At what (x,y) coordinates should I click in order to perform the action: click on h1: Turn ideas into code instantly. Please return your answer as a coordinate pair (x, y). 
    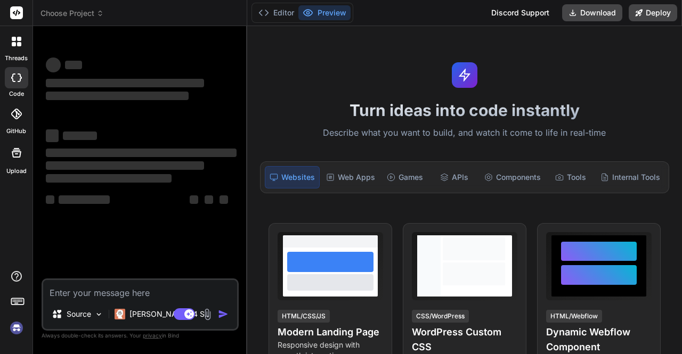
    Looking at the image, I should click on (464, 110).